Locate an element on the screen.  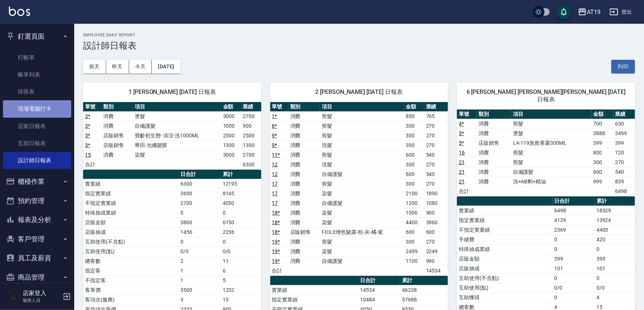
td: 3888 is located at coordinates (602, 134).